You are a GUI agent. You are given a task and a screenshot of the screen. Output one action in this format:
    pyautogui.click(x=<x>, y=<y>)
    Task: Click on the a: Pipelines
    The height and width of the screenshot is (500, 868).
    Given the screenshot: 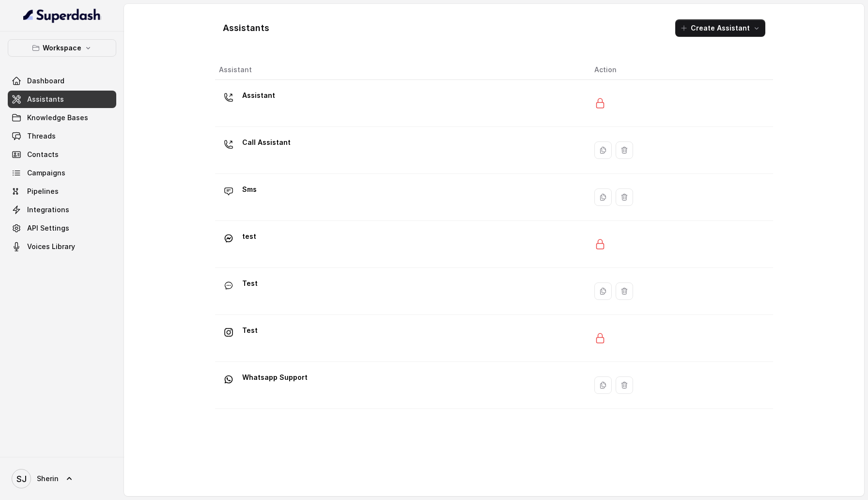 What is the action you would take?
    pyautogui.click(x=62, y=192)
    